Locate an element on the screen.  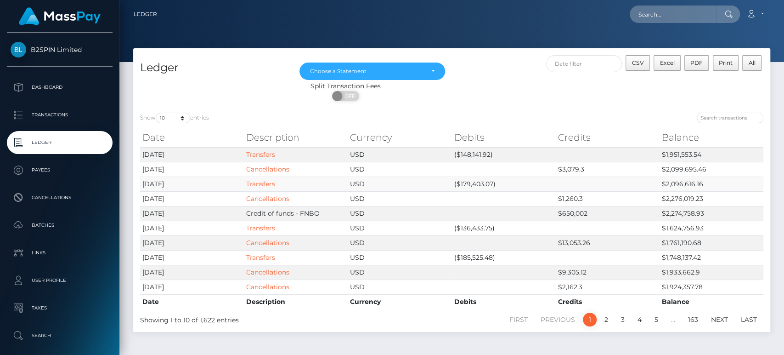
td: $1,951,553.54 is located at coordinates (712, 154).